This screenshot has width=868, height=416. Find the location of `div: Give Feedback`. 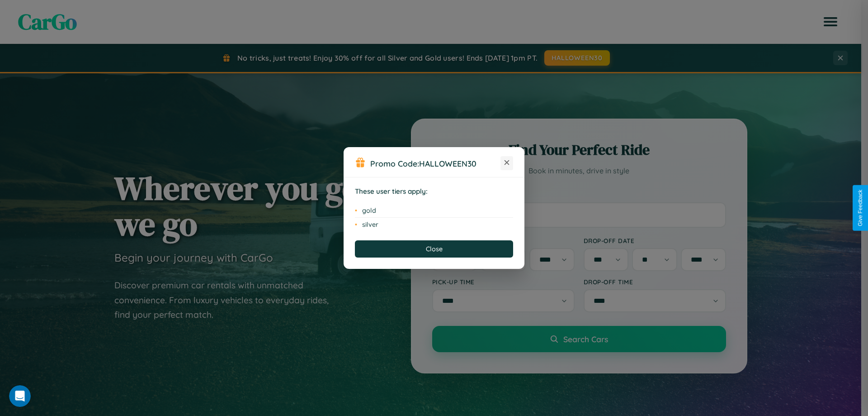

div: Give Feedback is located at coordinates (860, 208).